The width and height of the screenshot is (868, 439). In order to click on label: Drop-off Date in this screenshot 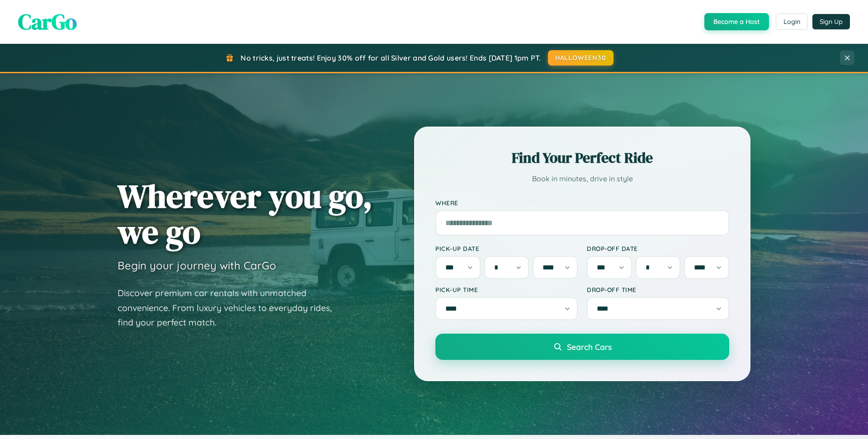, I will do `click(658, 248)`.